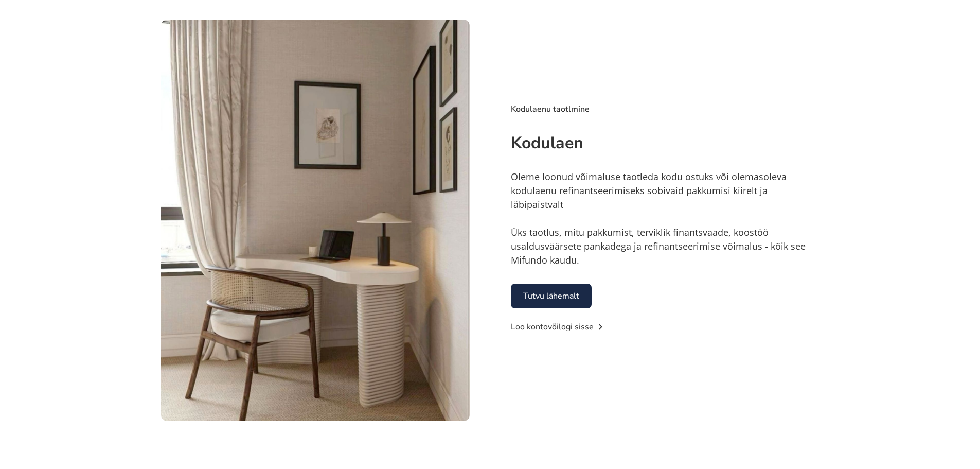  I want to click on div: Kodulaenu taotlmine, so click(665, 109).